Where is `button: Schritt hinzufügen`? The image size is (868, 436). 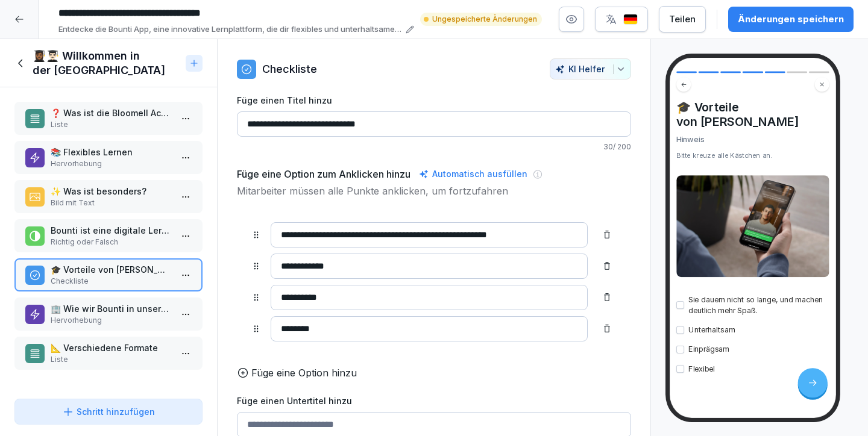
button: Schritt hinzufügen is located at coordinates (108, 411).